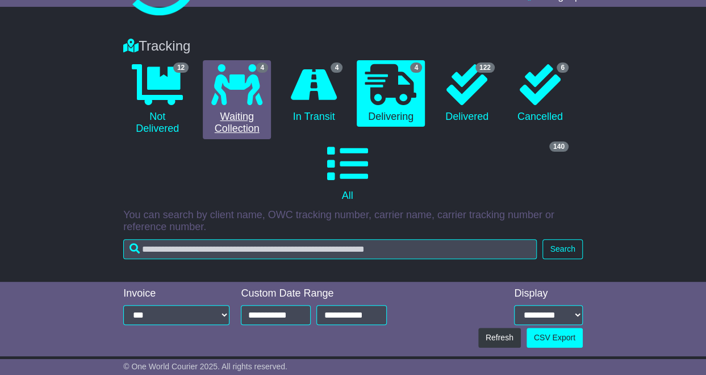 Image resolution: width=706 pixels, height=375 pixels. I want to click on a: 4 In Transit, so click(314, 94).